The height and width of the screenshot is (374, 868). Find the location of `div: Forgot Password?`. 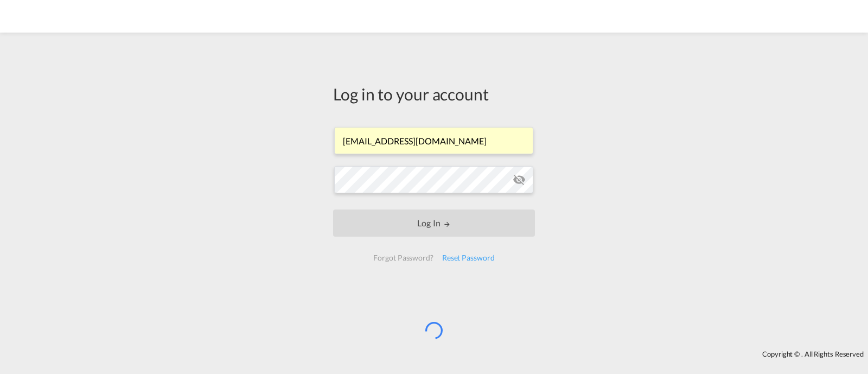

div: Forgot Password? is located at coordinates (403, 258).